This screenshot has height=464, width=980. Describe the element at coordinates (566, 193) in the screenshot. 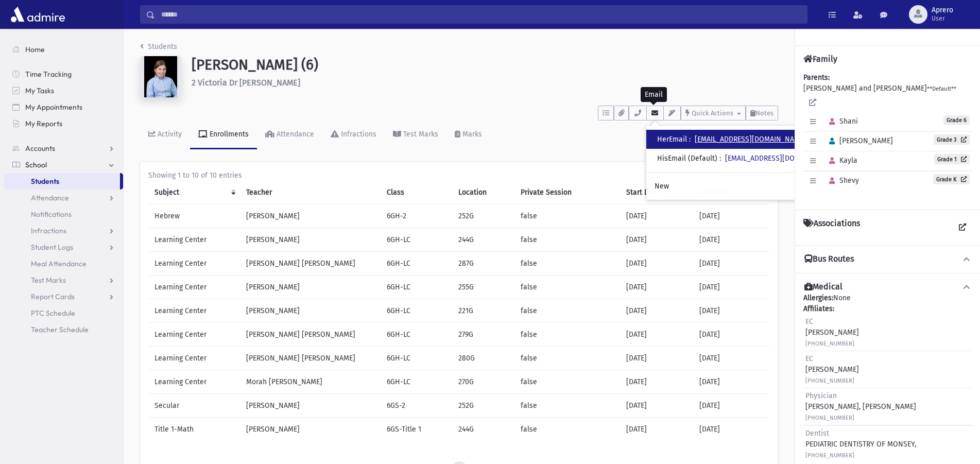

I see `th: Private Session` at that location.